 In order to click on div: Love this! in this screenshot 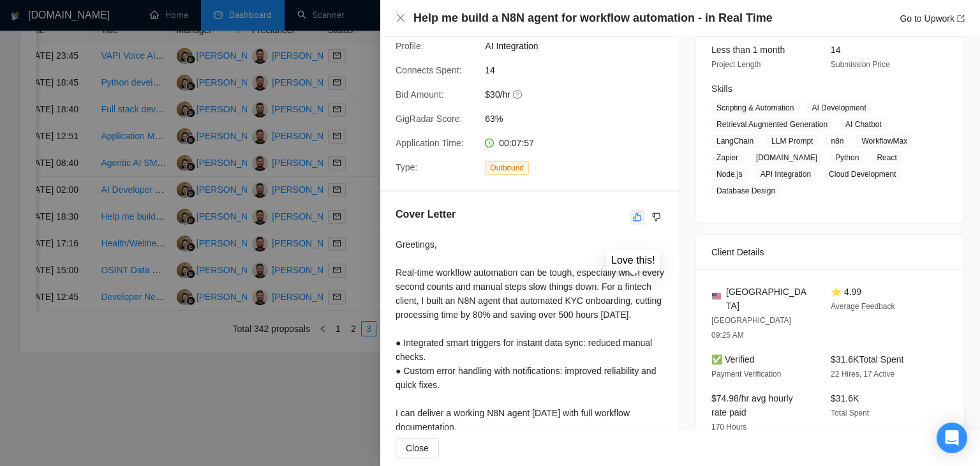, I will do `click(633, 260)`.